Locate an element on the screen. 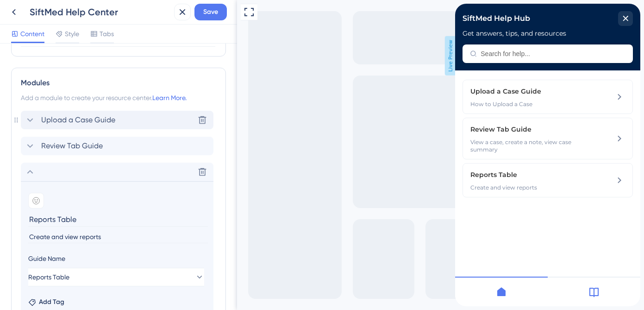  span: Get answers, tips, and resources is located at coordinates (59, 30).